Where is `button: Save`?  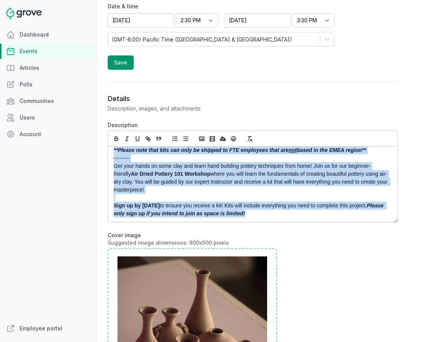
button: Save is located at coordinates (120, 63).